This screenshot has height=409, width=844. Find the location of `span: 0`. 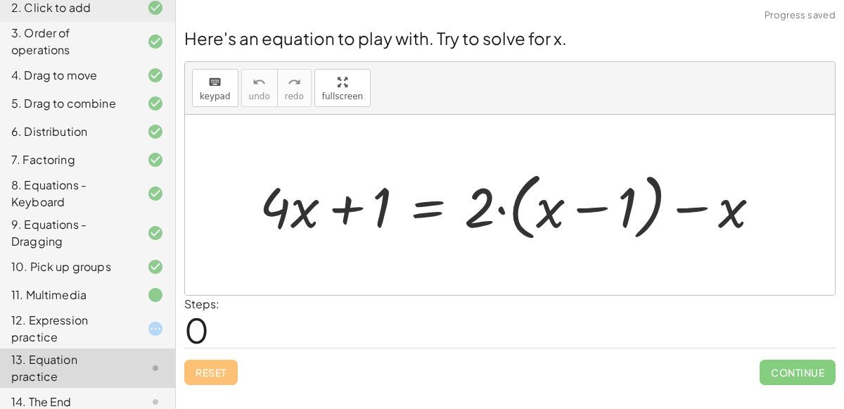

span: 0 is located at coordinates (196, 329).